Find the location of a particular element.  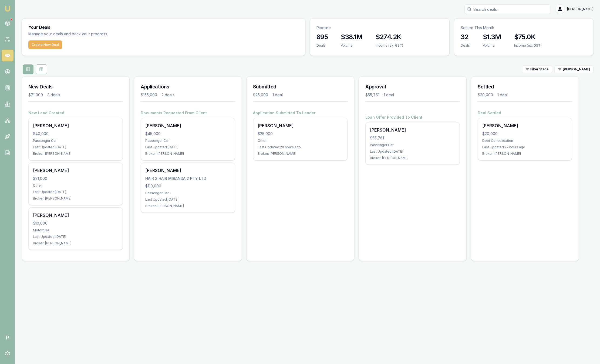

div: $71,000 is located at coordinates (36, 95).